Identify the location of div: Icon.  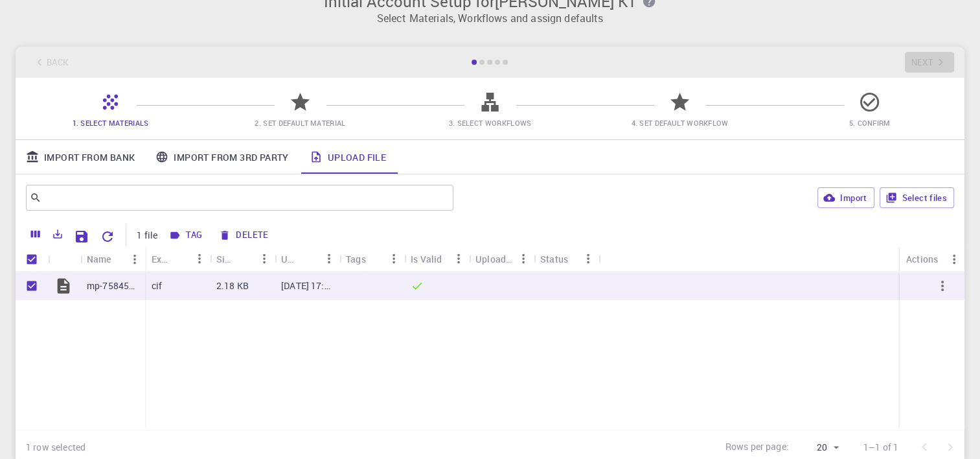
(64, 258).